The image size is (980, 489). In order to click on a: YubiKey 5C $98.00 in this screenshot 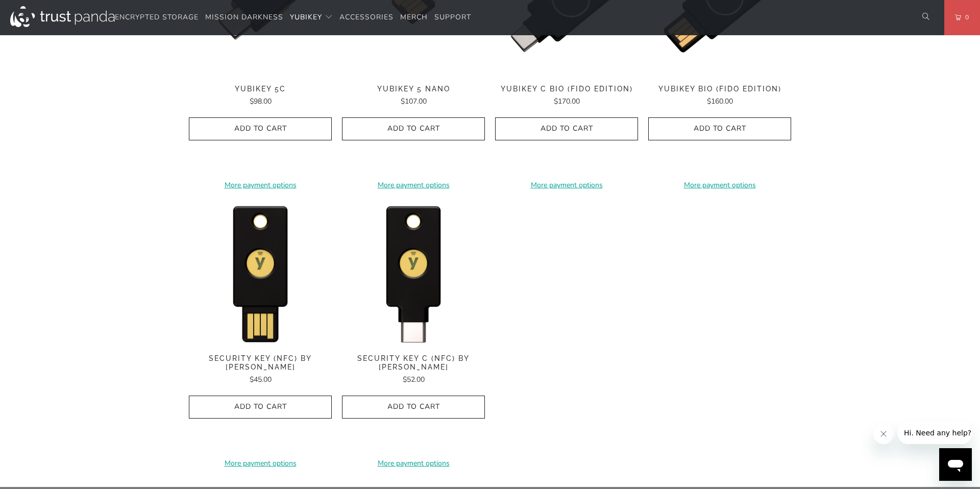, I will do `click(260, 96)`.